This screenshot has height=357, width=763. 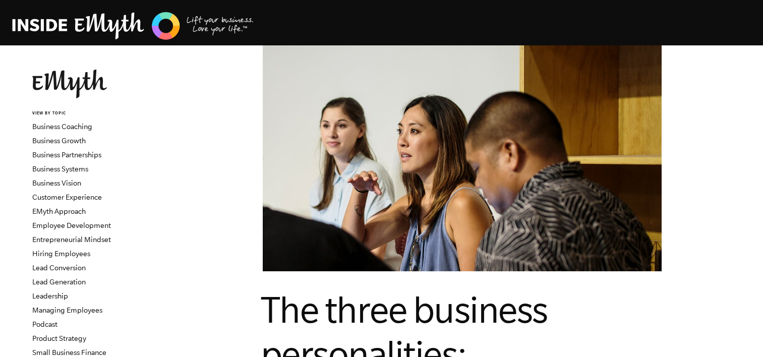 What do you see at coordinates (72, 226) in the screenshot?
I see `a: Employee Development` at bounding box center [72, 226].